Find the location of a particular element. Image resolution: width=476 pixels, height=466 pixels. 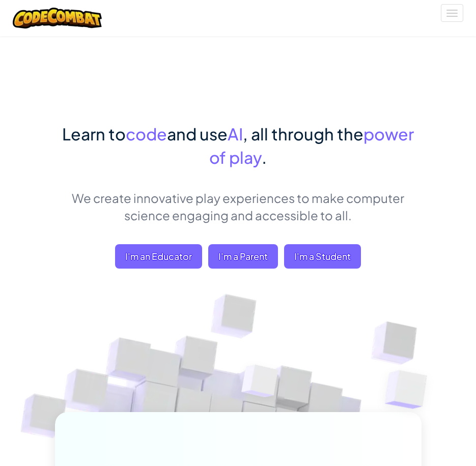

span: I'm a Parent is located at coordinates (243, 257).